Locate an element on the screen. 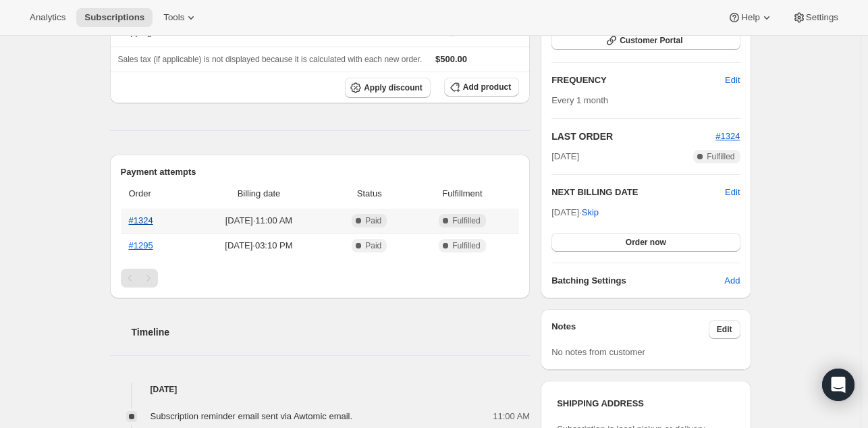  h3: Notes is located at coordinates (630, 330).